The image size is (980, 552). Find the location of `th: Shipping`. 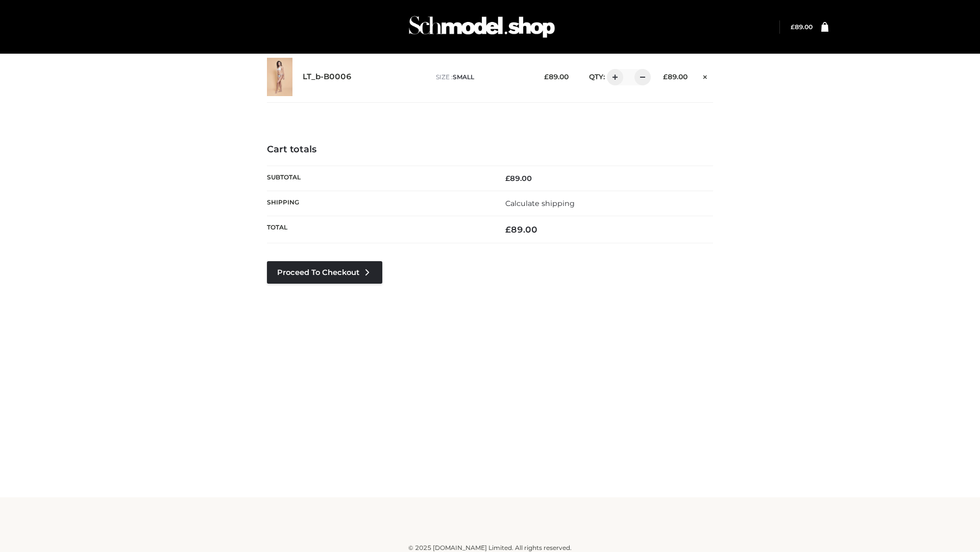

th: Shipping is located at coordinates (378, 203).